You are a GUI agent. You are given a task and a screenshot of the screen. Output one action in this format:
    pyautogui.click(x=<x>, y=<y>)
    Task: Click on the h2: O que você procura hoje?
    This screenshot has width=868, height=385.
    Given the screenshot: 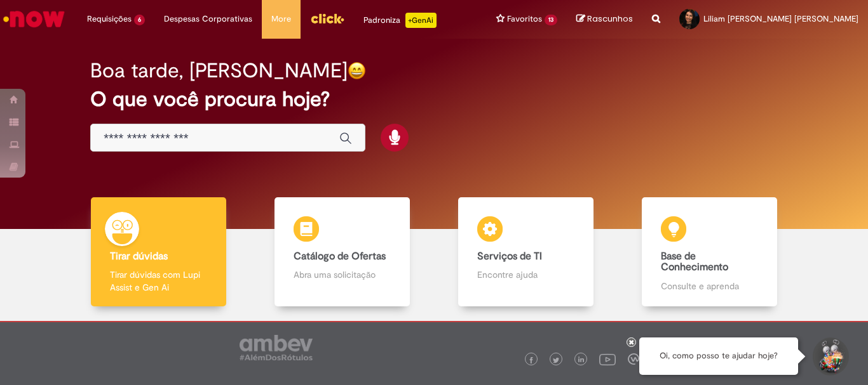 What is the action you would take?
    pyautogui.click(x=434, y=99)
    